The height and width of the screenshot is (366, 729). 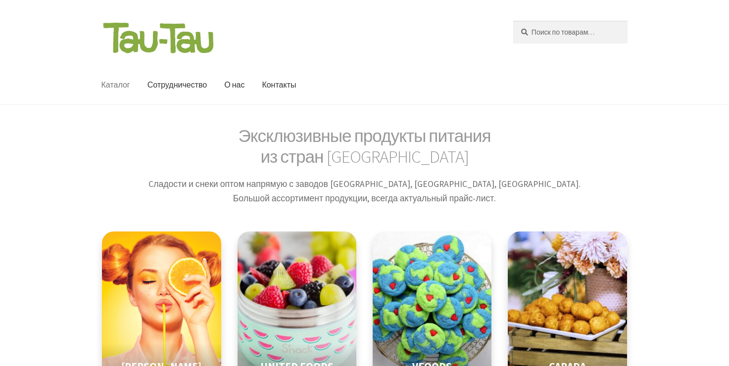 What do you see at coordinates (234, 85) in the screenshot?
I see `a: О нас` at bounding box center [234, 85].